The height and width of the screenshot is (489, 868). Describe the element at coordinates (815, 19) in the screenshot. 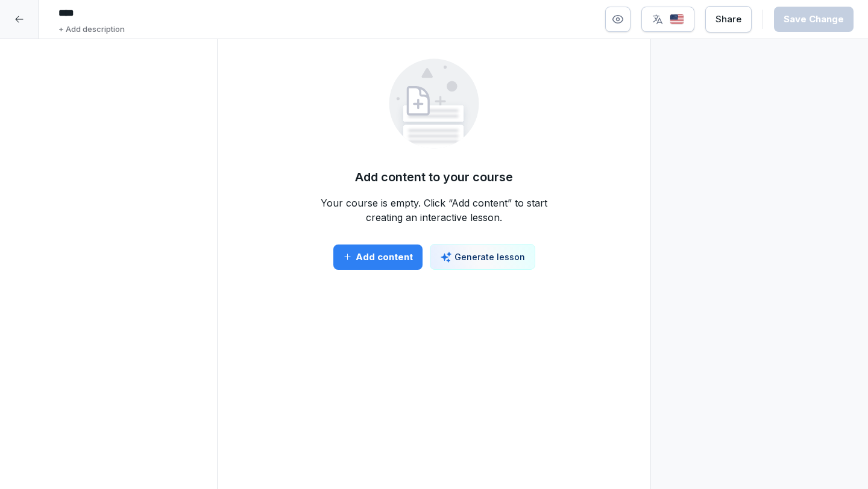

I see `button: Save Change` at that location.